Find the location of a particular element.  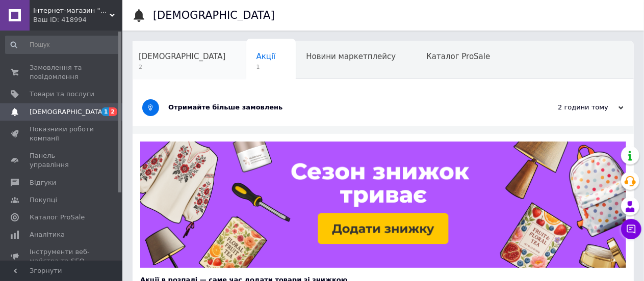

span: Відгуки is located at coordinates (43, 183).